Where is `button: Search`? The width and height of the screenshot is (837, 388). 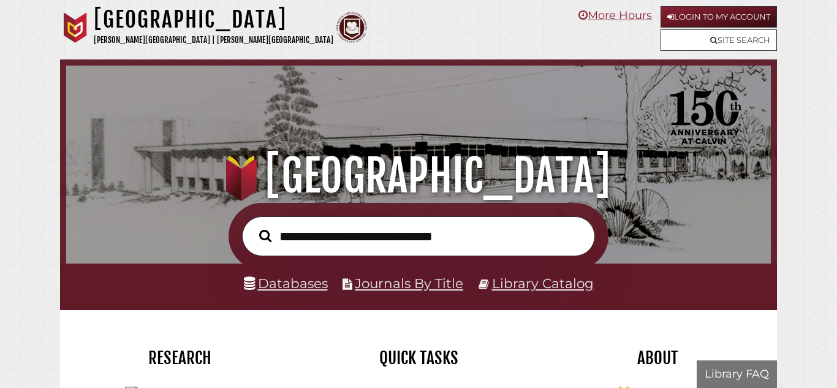 button: Search is located at coordinates (265, 235).